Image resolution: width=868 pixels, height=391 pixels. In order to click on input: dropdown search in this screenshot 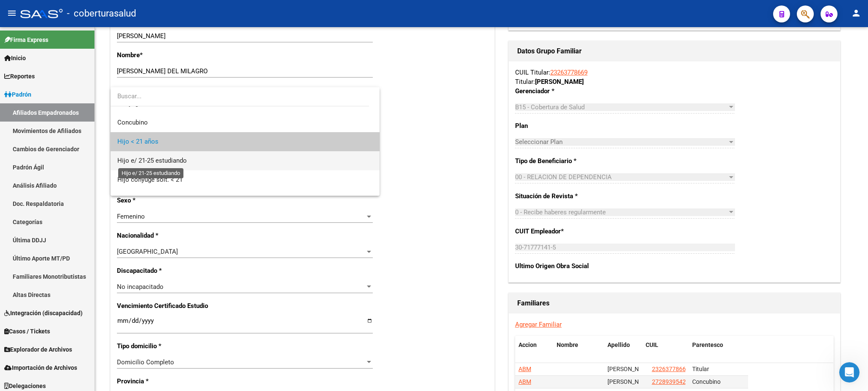, I will do `click(240, 96)`.